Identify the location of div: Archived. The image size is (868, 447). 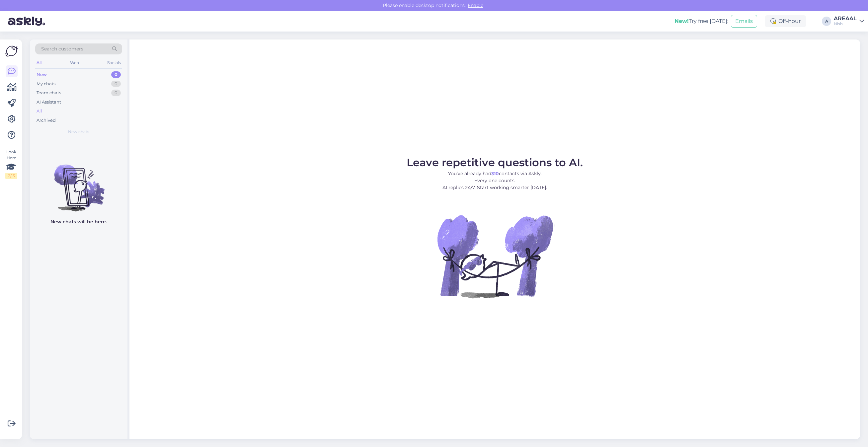
(46, 120).